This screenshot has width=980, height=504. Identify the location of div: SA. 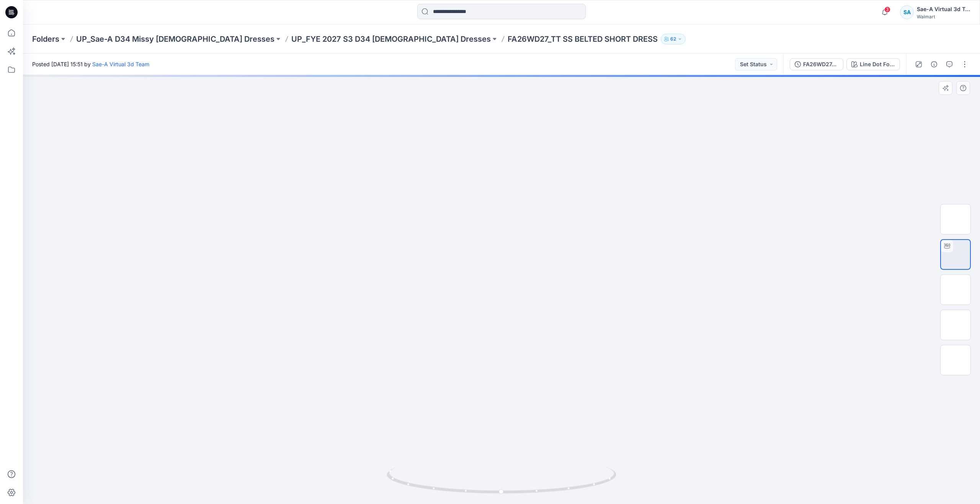
(907, 13).